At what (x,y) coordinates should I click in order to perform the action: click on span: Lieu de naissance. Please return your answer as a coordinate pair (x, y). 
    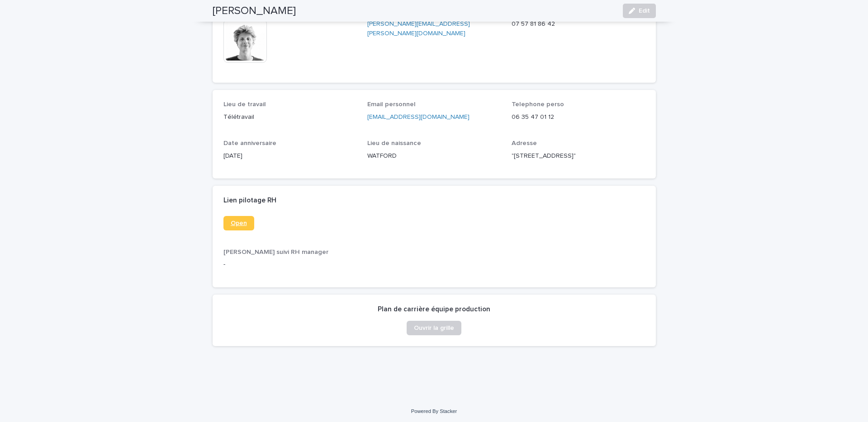
    Looking at the image, I should click on (394, 143).